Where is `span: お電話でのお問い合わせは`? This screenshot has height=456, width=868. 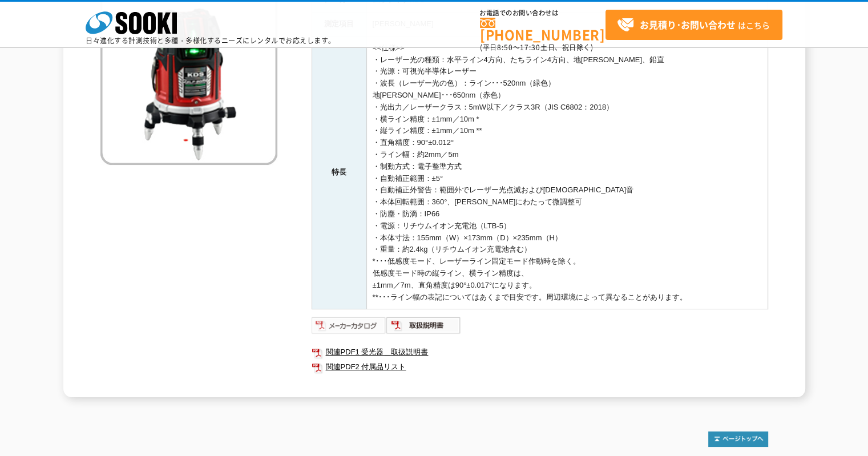 span: お電話でのお問い合わせは is located at coordinates (543, 13).